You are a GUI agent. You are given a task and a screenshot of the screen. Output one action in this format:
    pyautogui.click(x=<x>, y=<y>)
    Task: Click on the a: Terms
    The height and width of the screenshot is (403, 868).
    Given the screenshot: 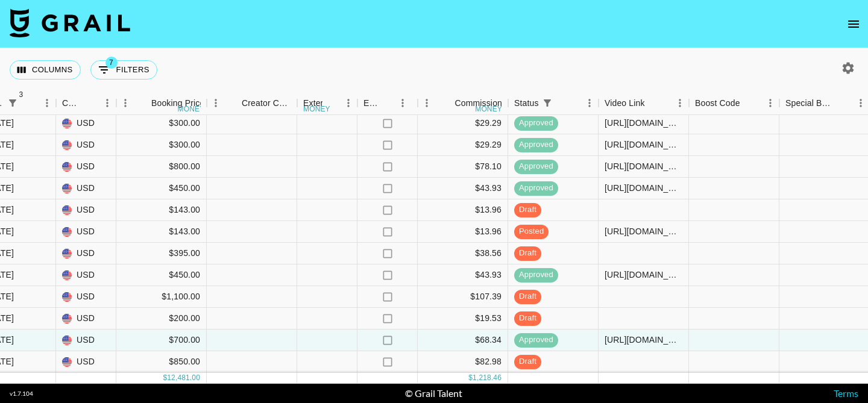 What is the action you would take?
    pyautogui.click(x=846, y=393)
    